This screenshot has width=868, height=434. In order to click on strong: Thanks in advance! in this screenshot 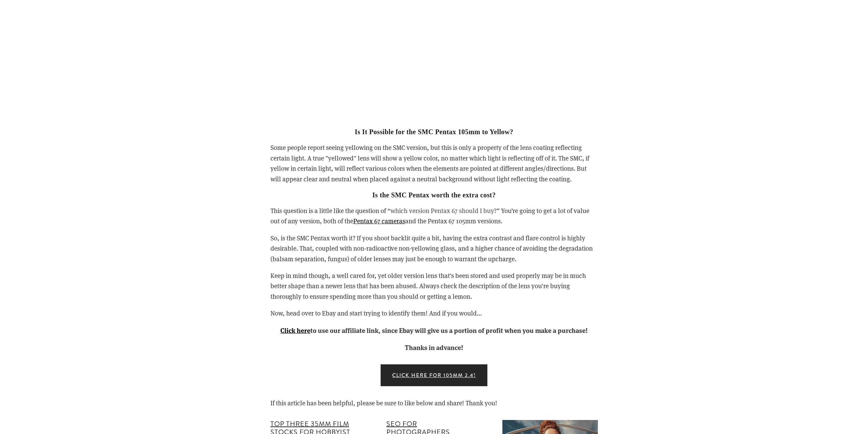, I will do `click(434, 347)`.